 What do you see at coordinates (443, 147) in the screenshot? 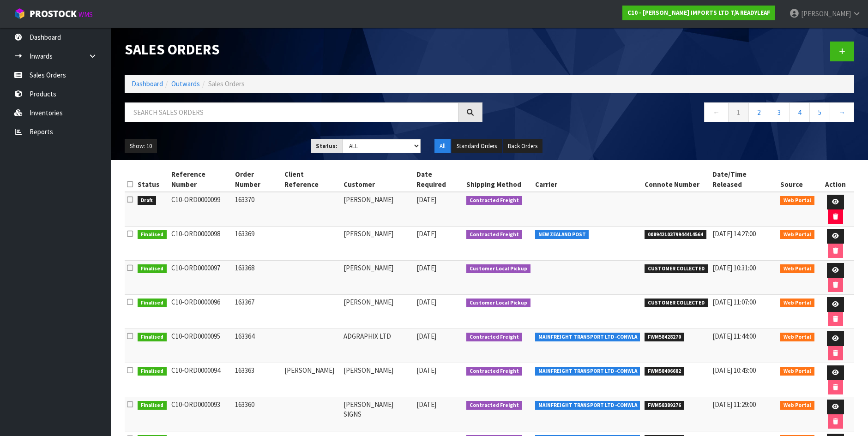
I see `button: All` at bounding box center [443, 147].